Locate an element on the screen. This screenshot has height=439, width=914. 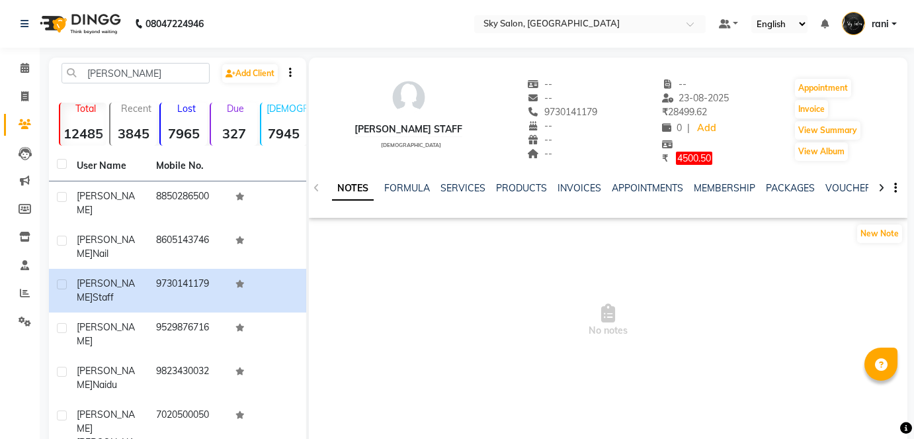
span: 4500.50 is located at coordinates (694, 158).